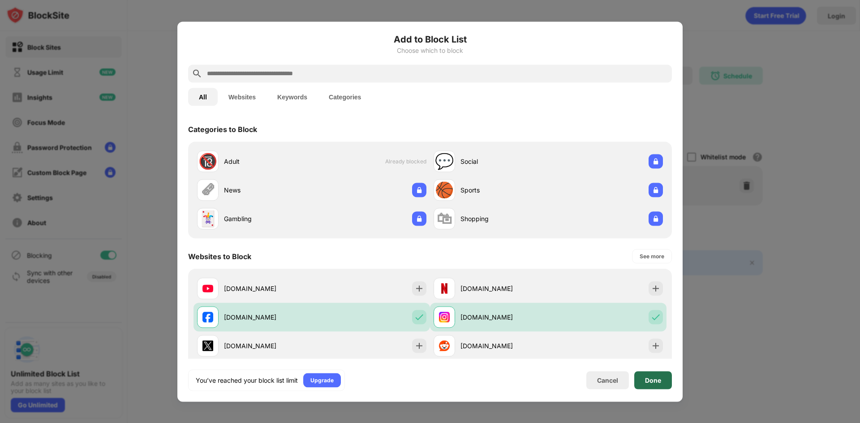  Describe the element at coordinates (652, 256) in the screenshot. I see `div: See more` at that location.